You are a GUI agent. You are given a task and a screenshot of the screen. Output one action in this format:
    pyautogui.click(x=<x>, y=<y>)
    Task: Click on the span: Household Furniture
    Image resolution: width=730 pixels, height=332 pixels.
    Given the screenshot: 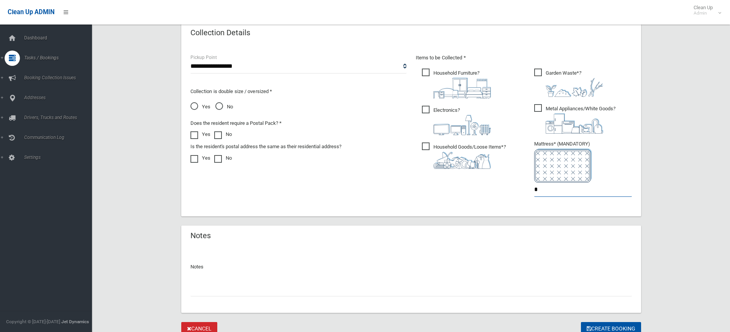 What is the action you would take?
    pyautogui.click(x=456, y=84)
    